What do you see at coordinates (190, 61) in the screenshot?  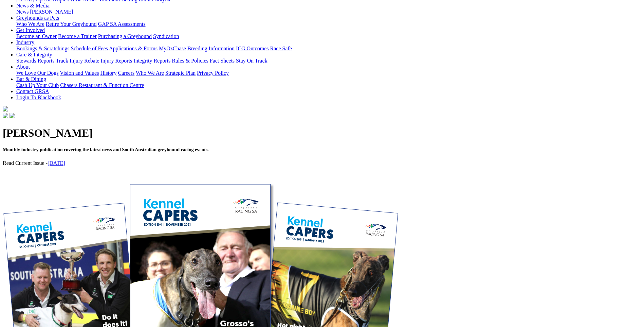 I see `a: Rules & Policies` at bounding box center [190, 61].